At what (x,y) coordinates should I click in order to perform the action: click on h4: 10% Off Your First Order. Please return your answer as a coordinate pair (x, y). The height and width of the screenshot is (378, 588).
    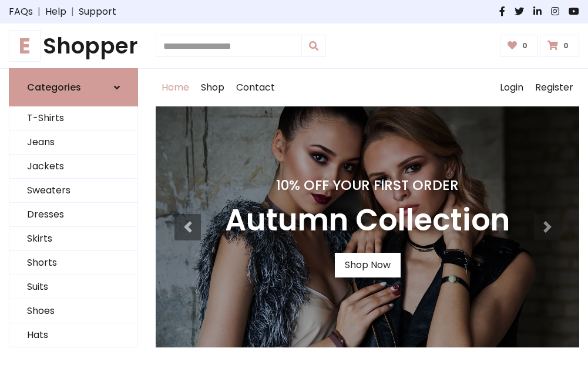
    Looking at the image, I should click on (367, 185).